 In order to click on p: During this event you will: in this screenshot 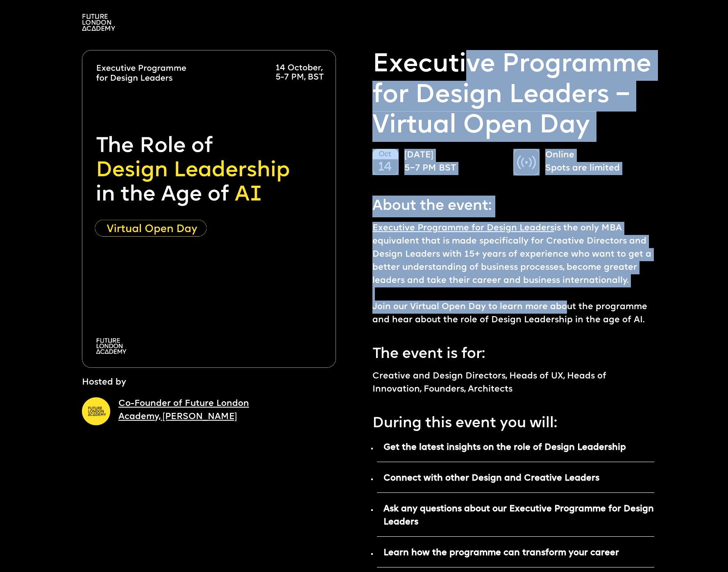, I will do `click(513, 421)`.